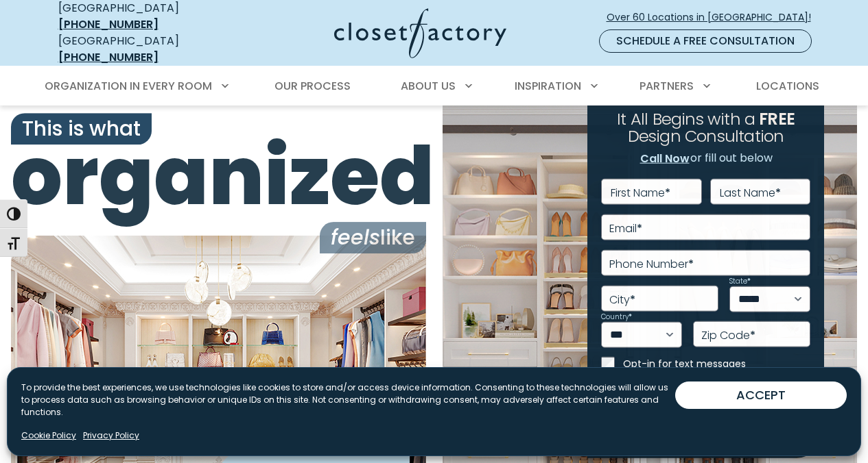 This screenshot has height=463, width=868. Describe the element at coordinates (111, 436) in the screenshot. I see `a: Privacy Policy` at that location.